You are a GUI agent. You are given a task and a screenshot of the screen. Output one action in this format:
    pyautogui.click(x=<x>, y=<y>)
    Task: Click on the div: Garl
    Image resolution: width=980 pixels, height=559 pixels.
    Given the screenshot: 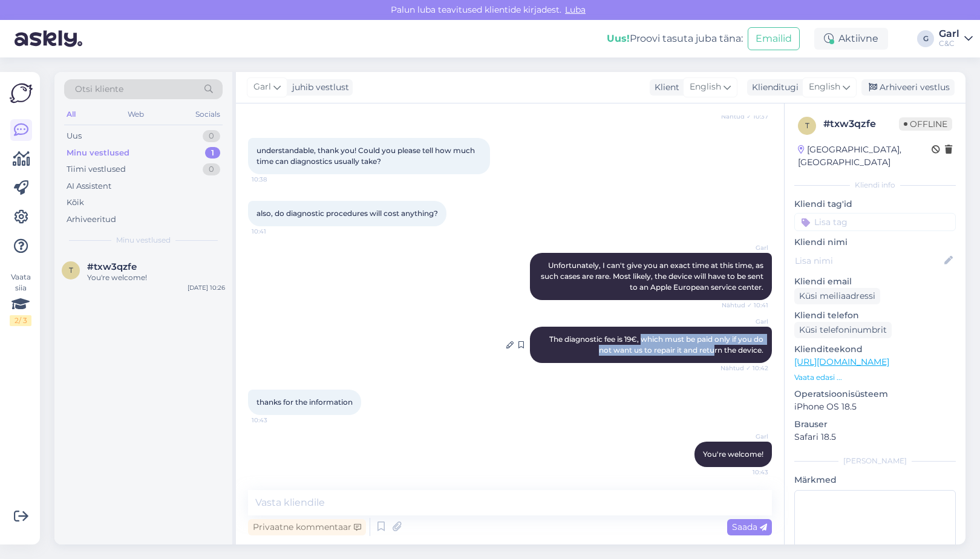 What is the action you would take?
    pyautogui.click(x=949, y=34)
    